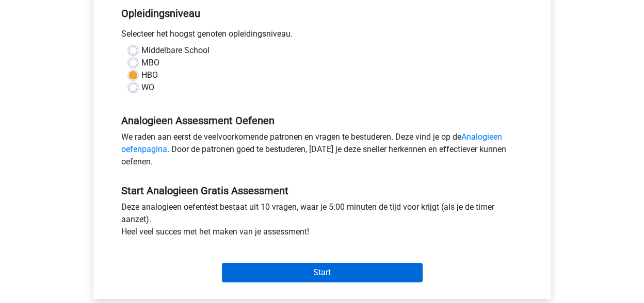 The width and height of the screenshot is (644, 303). I want to click on h5: Analogieen Assessment Oefenen, so click(322, 120).